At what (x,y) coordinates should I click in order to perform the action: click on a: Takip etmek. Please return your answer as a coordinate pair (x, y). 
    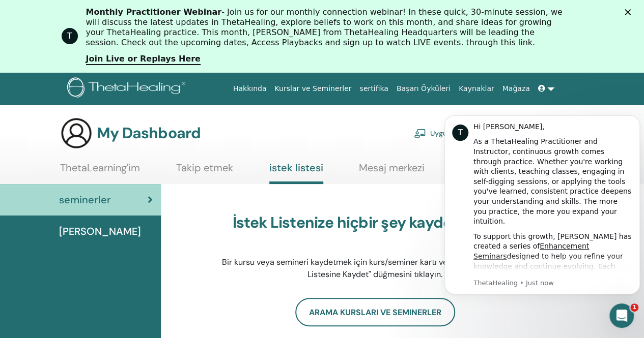
    Looking at the image, I should click on (204, 171).